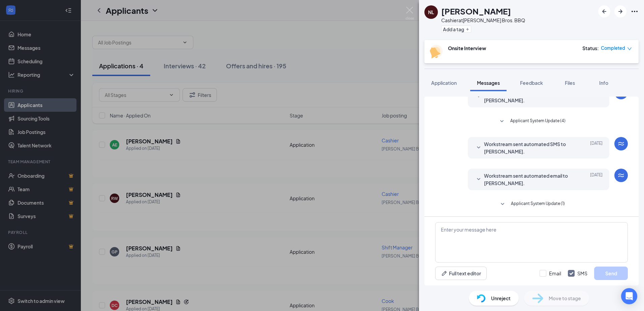 Image resolution: width=644 pixels, height=311 pixels. I want to click on span: Messages, so click(488, 83).